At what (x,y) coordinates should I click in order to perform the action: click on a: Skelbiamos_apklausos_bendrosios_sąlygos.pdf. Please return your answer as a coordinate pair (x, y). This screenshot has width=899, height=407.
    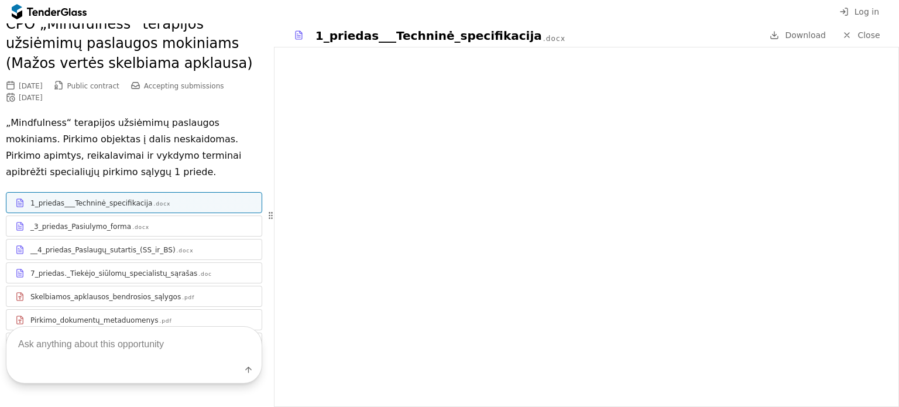
    Looking at the image, I should click on (134, 296).